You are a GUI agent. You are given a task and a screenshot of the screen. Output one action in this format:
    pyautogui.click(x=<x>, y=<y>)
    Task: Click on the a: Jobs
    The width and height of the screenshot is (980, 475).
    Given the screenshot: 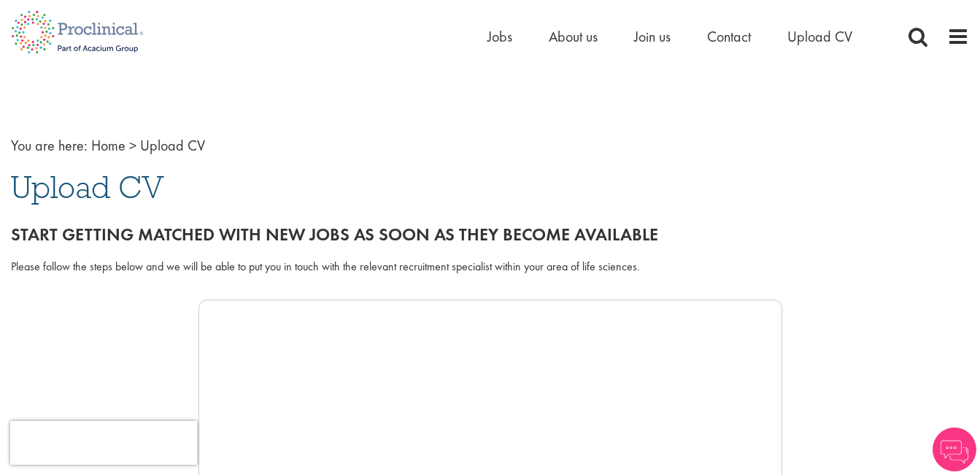 What is the action you would take?
    pyautogui.click(x=500, y=36)
    